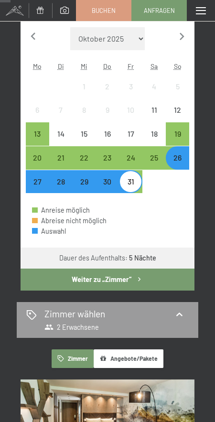 This screenshot has height=422, width=215. Describe the element at coordinates (108, 93) in the screenshot. I see `div: 2` at that location.